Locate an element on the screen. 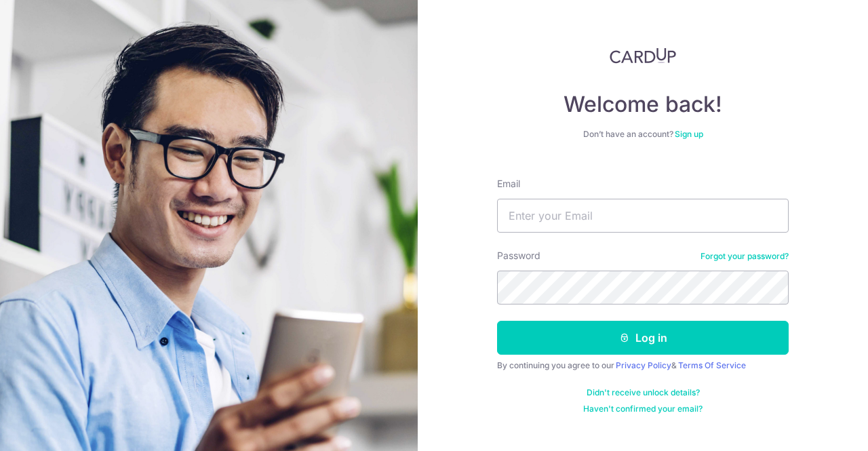 This screenshot has height=451, width=868. a: Didn't receive unlock details? is located at coordinates (643, 393).